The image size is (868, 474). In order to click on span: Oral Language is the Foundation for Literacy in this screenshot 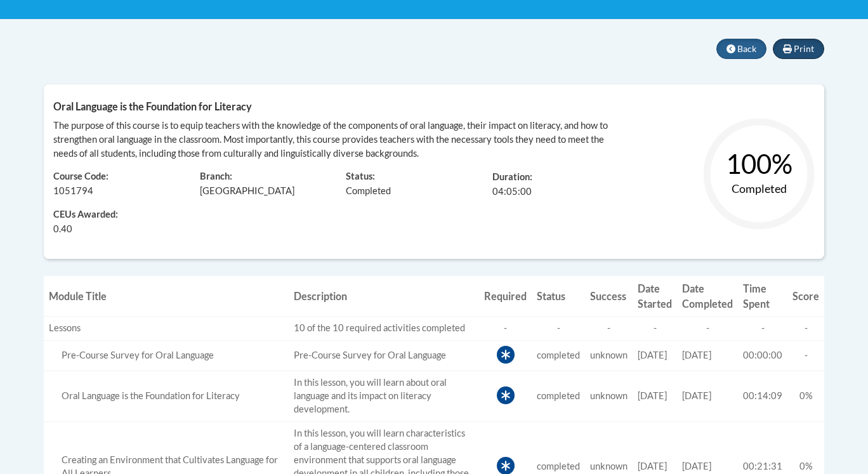, I will do `click(152, 106)`.